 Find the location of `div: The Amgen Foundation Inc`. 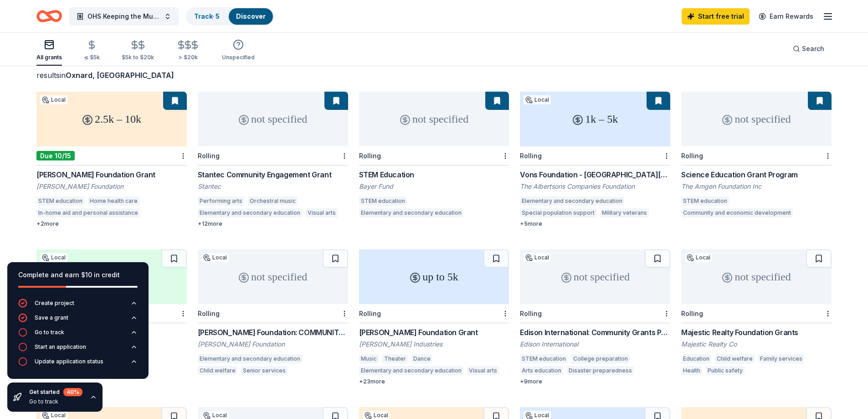

div: The Amgen Foundation Inc is located at coordinates (756, 186).